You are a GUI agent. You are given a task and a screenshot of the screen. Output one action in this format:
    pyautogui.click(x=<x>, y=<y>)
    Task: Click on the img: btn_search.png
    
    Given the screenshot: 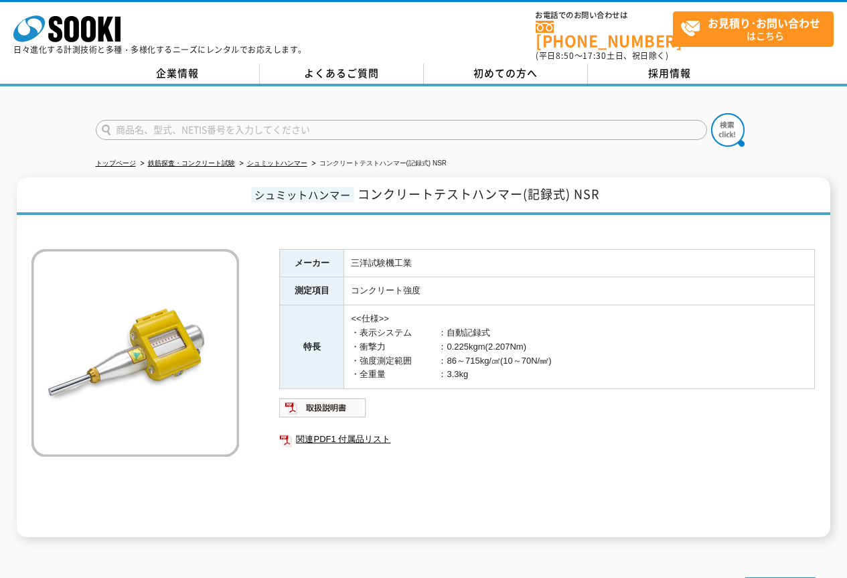 What is the action you would take?
    pyautogui.click(x=728, y=130)
    